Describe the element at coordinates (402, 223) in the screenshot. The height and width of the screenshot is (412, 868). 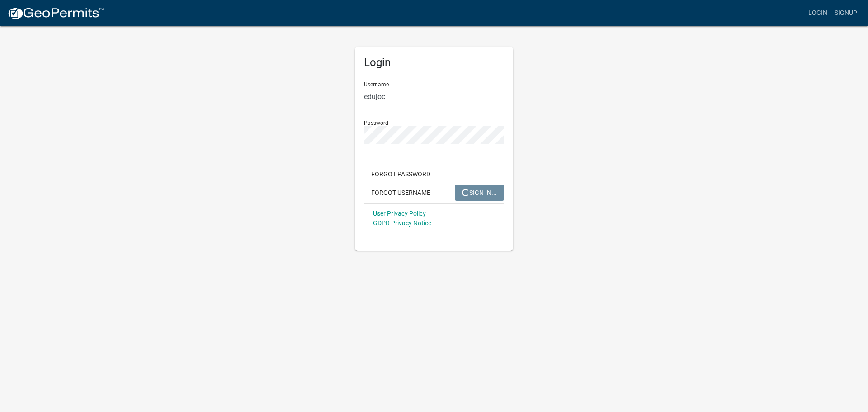
I see `a: GDPR Privacy Notice` at that location.